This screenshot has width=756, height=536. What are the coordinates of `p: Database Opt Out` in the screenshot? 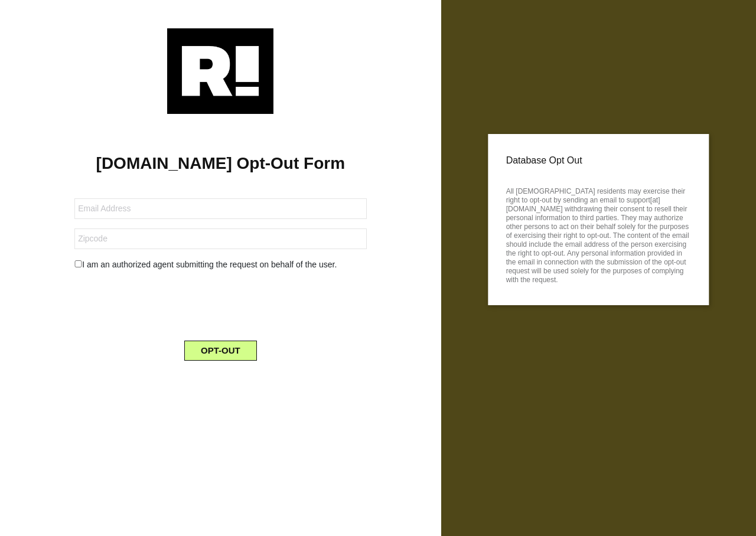 It's located at (598, 160).